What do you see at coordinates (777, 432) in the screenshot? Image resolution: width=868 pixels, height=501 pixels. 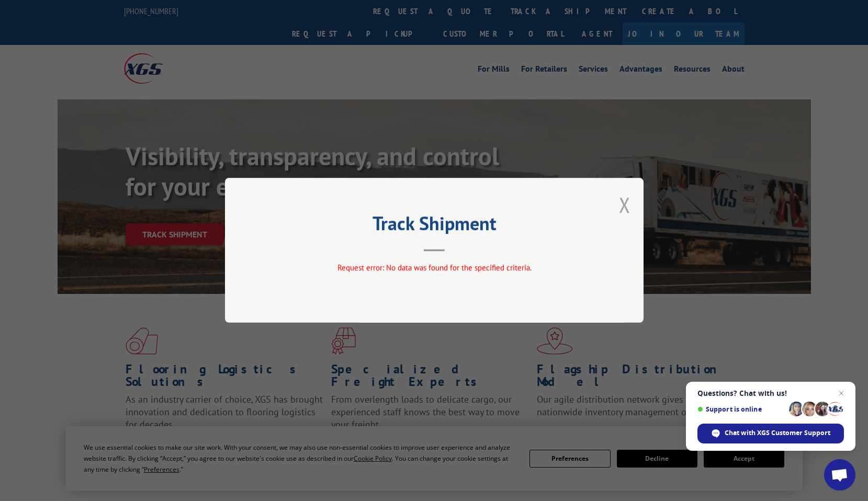 I see `span: Chat with XGS Customer Support` at bounding box center [777, 432].